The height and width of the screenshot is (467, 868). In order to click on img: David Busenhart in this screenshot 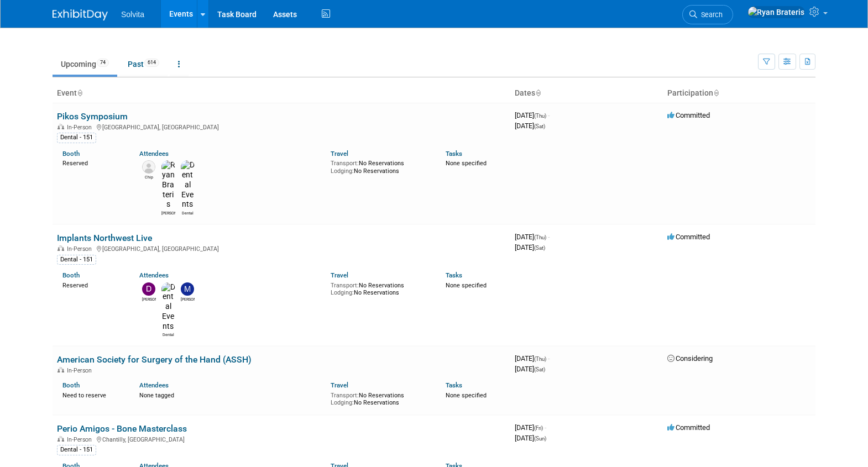, I will do `click(149, 289)`.